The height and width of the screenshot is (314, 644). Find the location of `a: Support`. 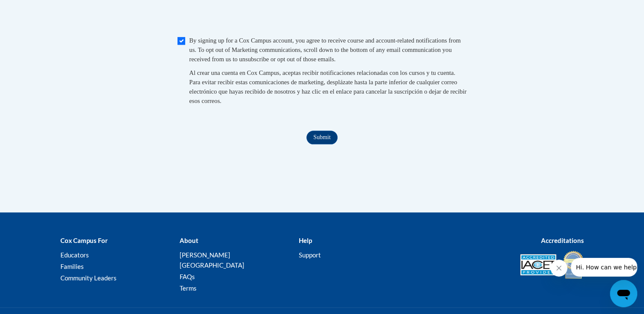

a: Support is located at coordinates (310, 254).